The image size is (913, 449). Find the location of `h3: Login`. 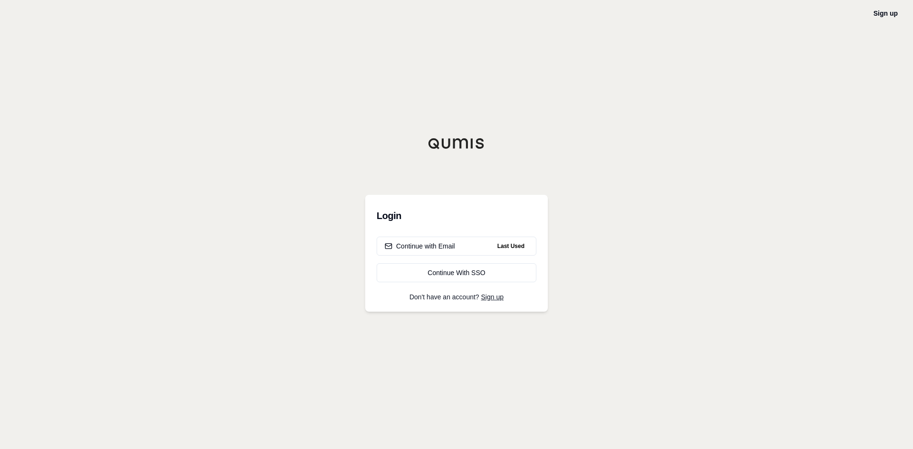

h3: Login is located at coordinates (457, 216).